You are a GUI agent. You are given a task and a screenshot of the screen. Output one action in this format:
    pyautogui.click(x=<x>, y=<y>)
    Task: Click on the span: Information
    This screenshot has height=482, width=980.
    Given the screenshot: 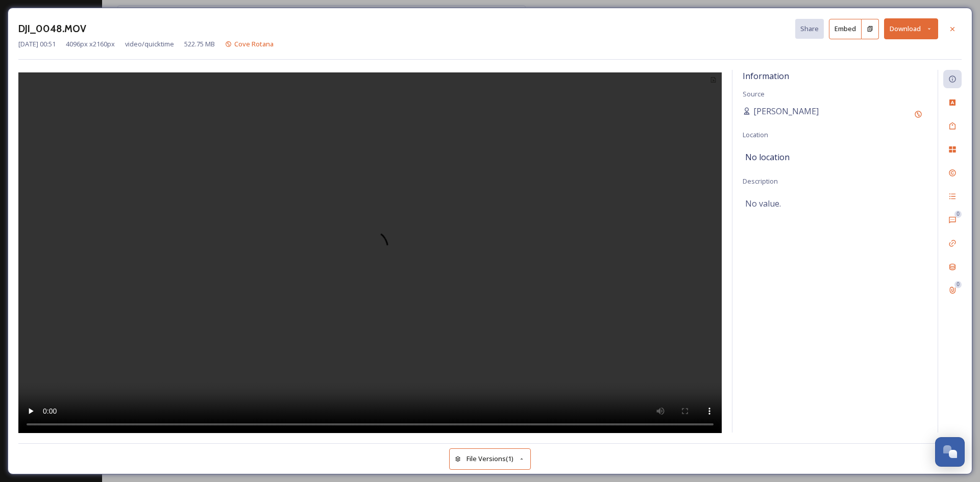 What is the action you would take?
    pyautogui.click(x=765, y=76)
    